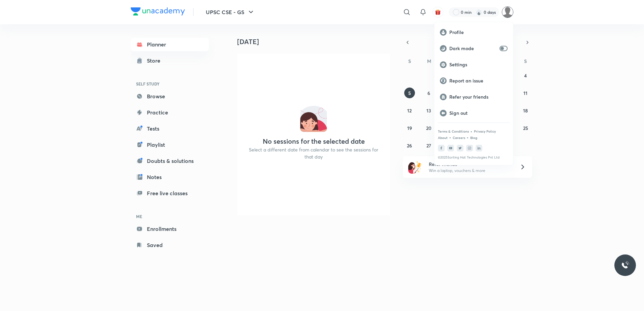 The height and width of the screenshot is (311, 644). I want to click on a: Terms & Conditions, so click(453, 131).